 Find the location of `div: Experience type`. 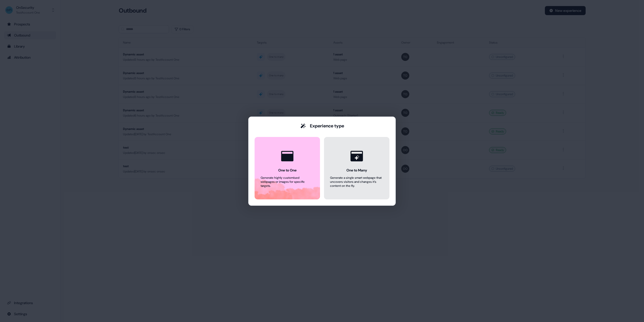

div: Experience type is located at coordinates (327, 126).